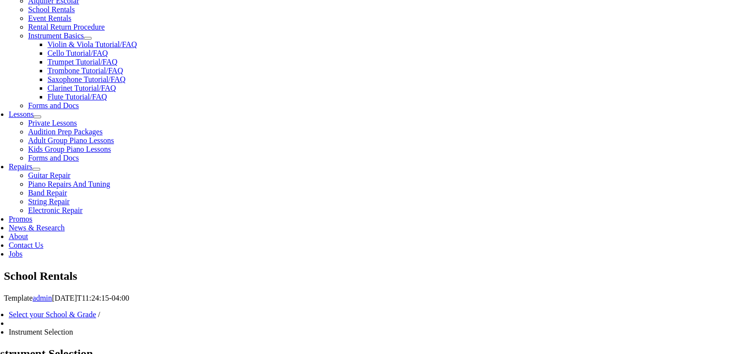 The width and height of the screenshot is (737, 354). Describe the element at coordinates (18, 236) in the screenshot. I see `span: About` at that location.